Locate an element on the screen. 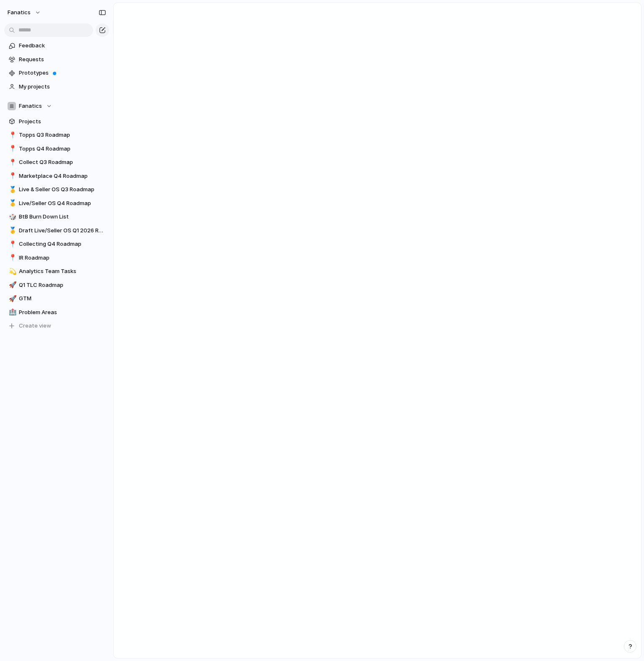 This screenshot has width=644, height=661. a: 📍Topps Q4 Roadmap is located at coordinates (56, 149).